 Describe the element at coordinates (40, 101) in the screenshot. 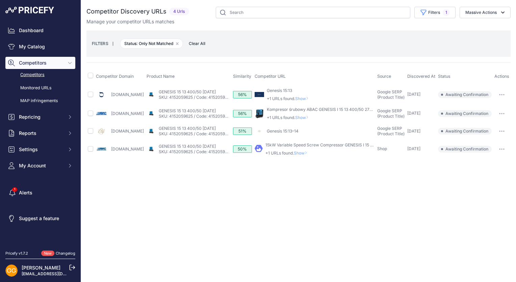

I see `a: MAP infringements` at that location.